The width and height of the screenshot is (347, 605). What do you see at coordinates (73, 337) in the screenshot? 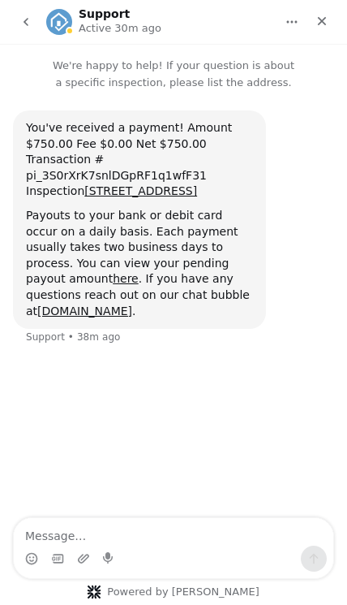
I see `div: Support • 38m ago` at bounding box center [73, 337].